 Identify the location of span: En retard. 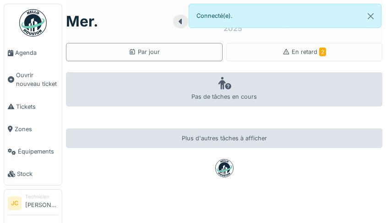
(308, 52).